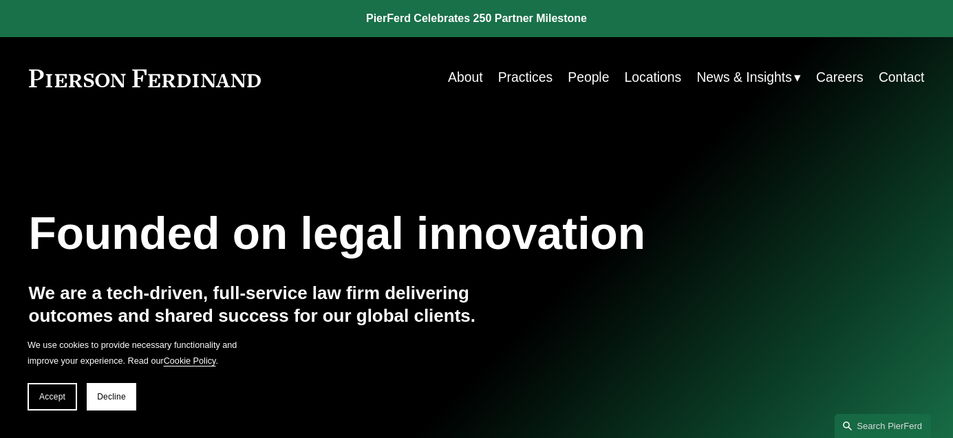 This screenshot has width=953, height=438. I want to click on a: Practices, so click(525, 78).